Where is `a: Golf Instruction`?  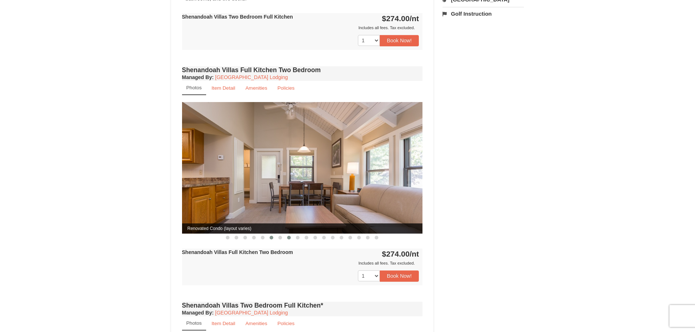 a: Golf Instruction is located at coordinates (483, 13).